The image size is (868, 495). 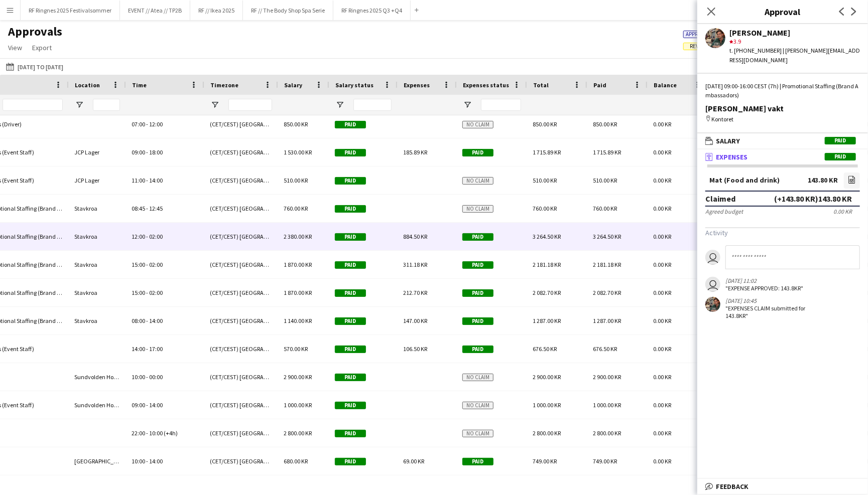 What do you see at coordinates (415, 292) in the screenshot?
I see `span: 212.70 KR` at bounding box center [415, 292].